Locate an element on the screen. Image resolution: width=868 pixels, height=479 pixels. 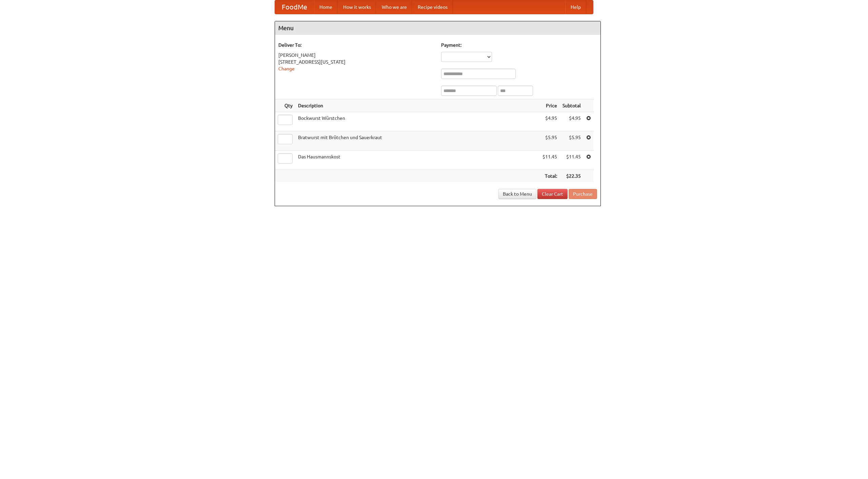
td: Bockwurst Würstchen is located at coordinates (417, 122).